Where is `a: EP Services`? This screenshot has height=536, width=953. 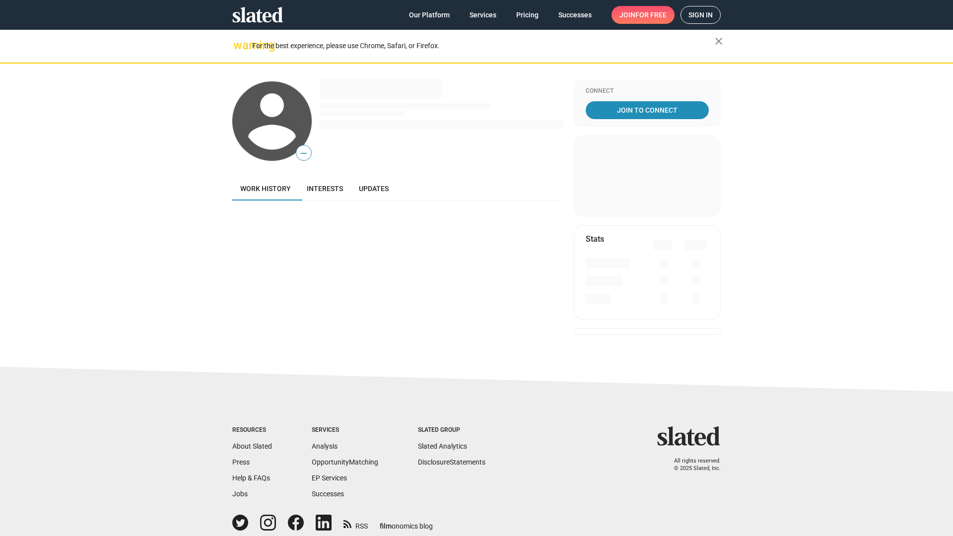 a: EP Services is located at coordinates (329, 478).